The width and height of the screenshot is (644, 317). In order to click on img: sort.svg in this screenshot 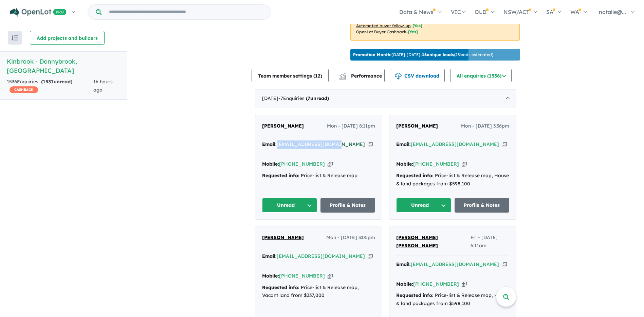, I will do `click(15, 38)`.